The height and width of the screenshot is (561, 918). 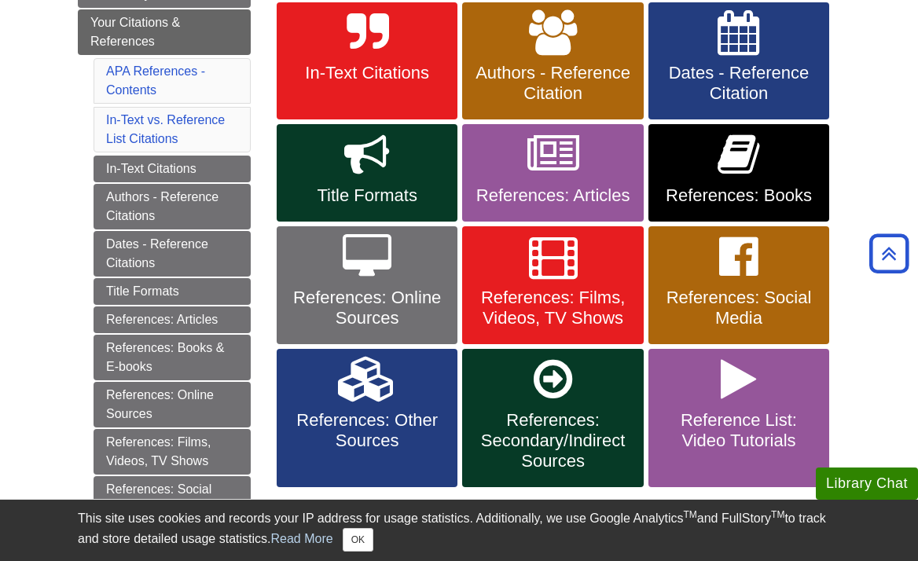 I want to click on a: Authors - Reference Citations, so click(x=172, y=207).